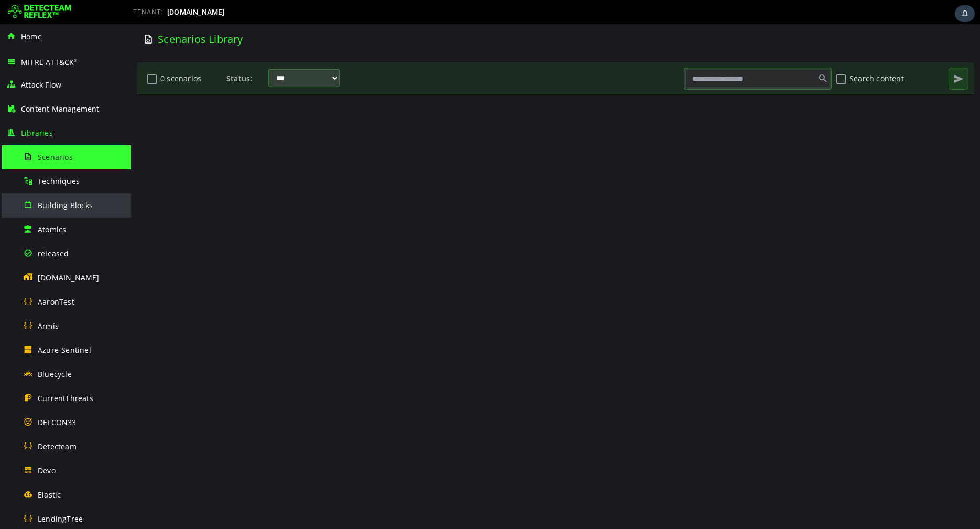 The height and width of the screenshot is (529, 980). Describe the element at coordinates (49, 62) in the screenshot. I see `span: MITRE ATT&CK` at that location.